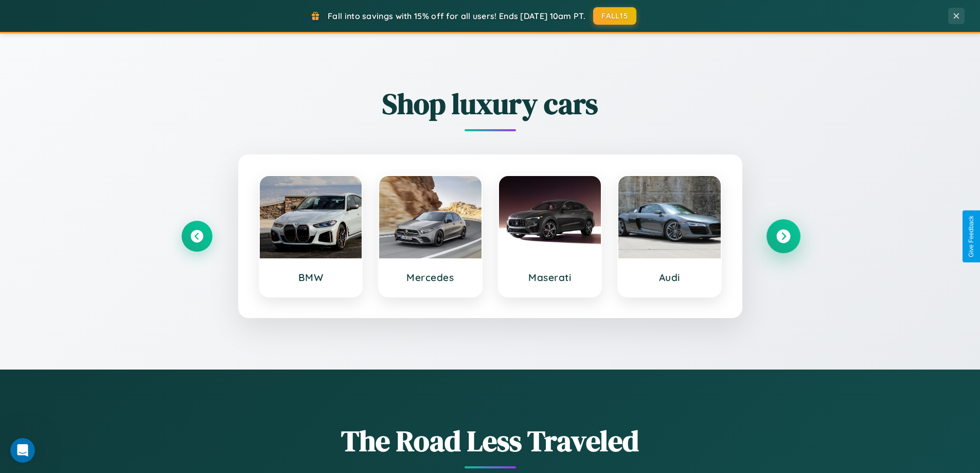 Image resolution: width=980 pixels, height=473 pixels. I want to click on h2: Shop luxury cars, so click(490, 103).